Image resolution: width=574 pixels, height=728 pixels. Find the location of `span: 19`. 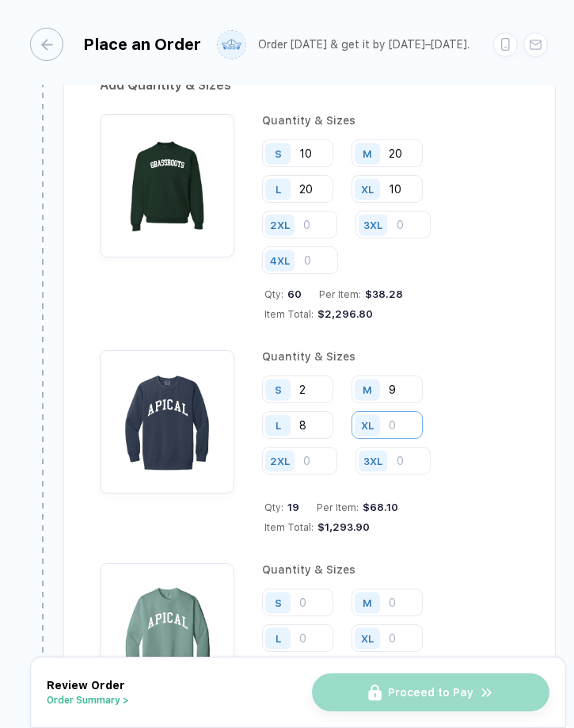

span: 19 is located at coordinates (291, 507).